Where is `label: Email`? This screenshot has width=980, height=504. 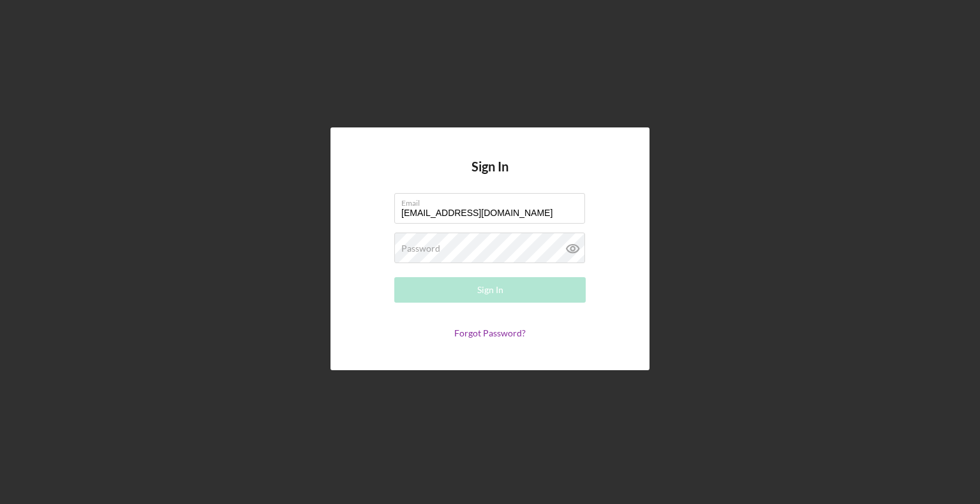
label: Email is located at coordinates (493, 201).